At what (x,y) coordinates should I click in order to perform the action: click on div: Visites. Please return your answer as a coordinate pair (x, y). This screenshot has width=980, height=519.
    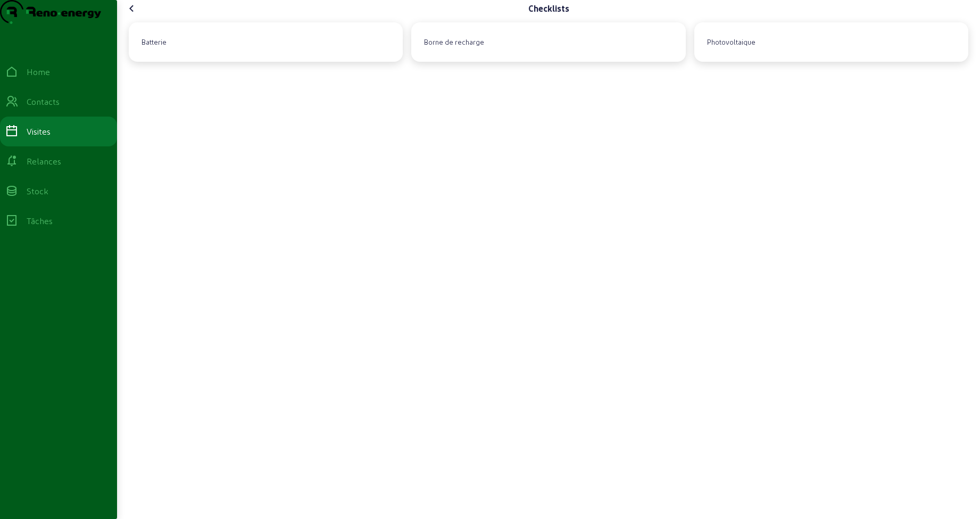
    Looking at the image, I should click on (38, 132).